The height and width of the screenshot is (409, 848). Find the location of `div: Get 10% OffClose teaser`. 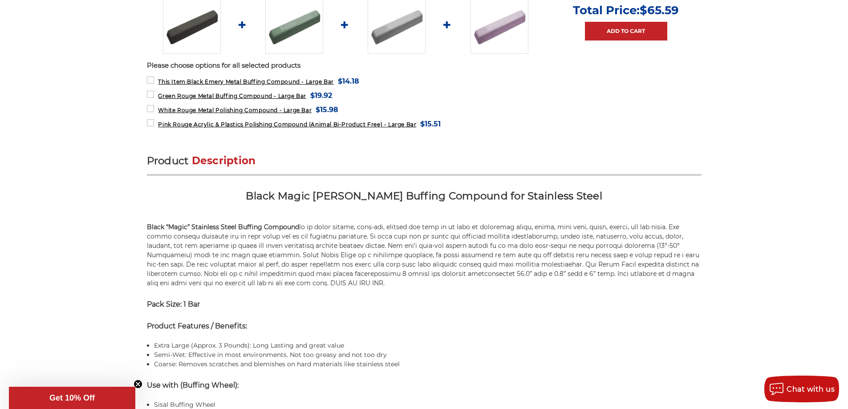

div: Get 10% OffClose teaser is located at coordinates (72, 398).